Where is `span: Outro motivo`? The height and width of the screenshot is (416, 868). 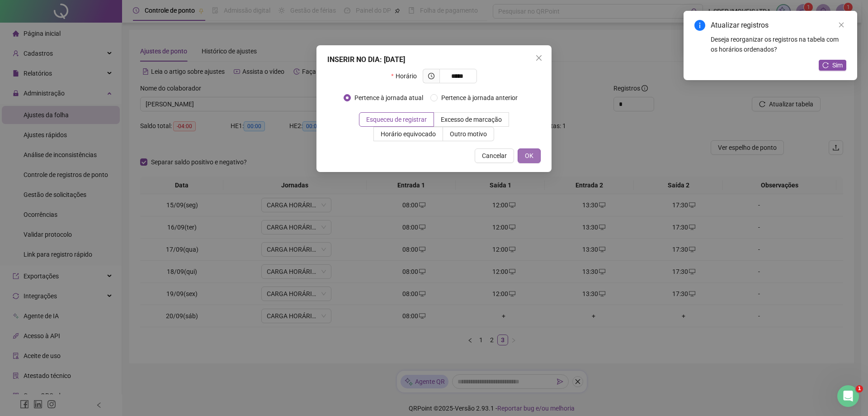
span: Outro motivo is located at coordinates (468, 134).